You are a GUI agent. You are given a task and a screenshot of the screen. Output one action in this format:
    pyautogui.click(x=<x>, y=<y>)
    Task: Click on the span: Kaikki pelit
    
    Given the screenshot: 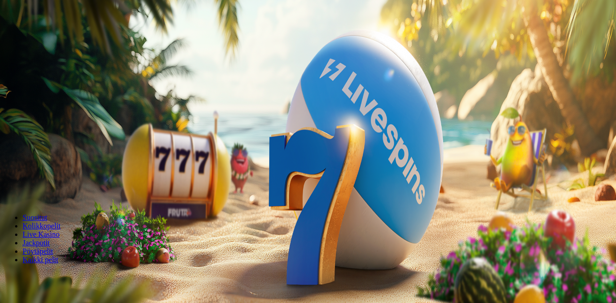 What is the action you would take?
    pyautogui.click(x=40, y=260)
    